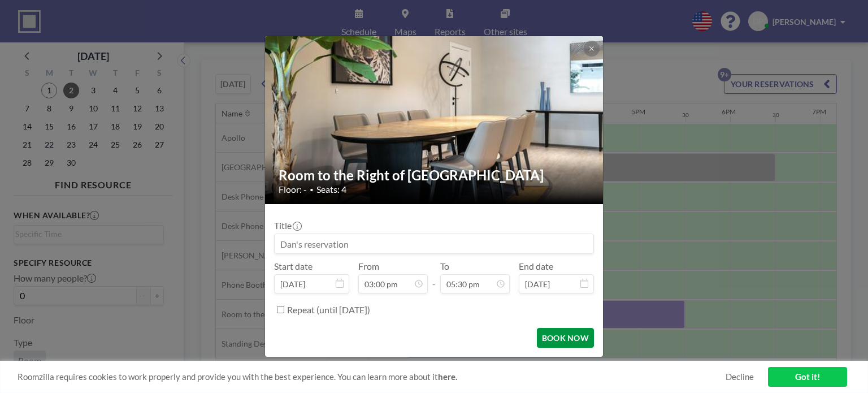 Image resolution: width=868 pixels, height=393 pixels. I want to click on label: To, so click(445, 266).